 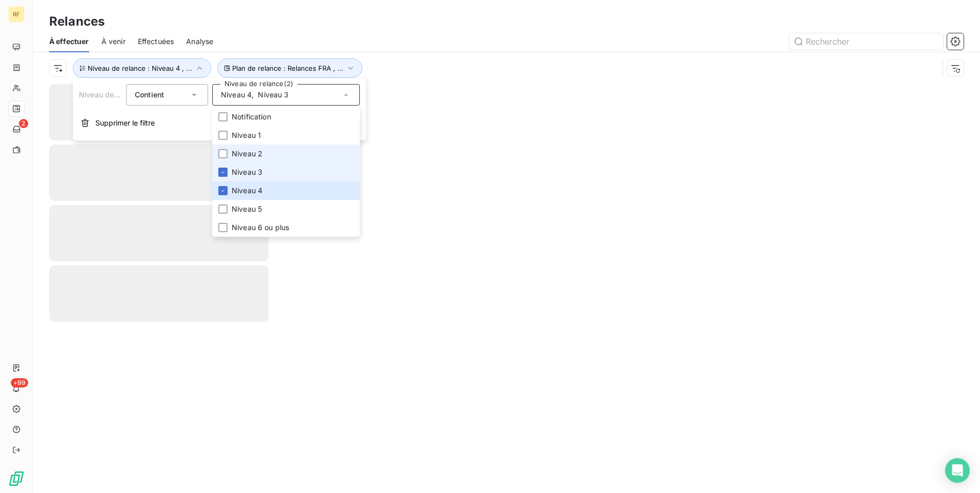 I want to click on span: Notification, so click(x=251, y=117).